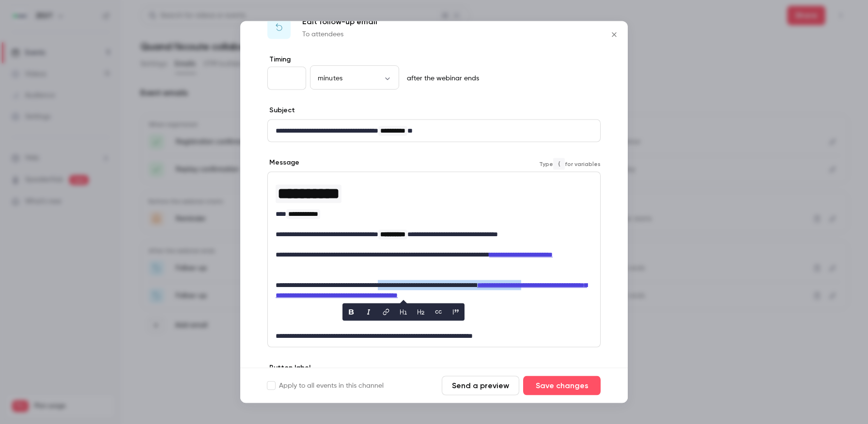  Describe the element at coordinates (355, 78) in the screenshot. I see `div: minutes` at that location.